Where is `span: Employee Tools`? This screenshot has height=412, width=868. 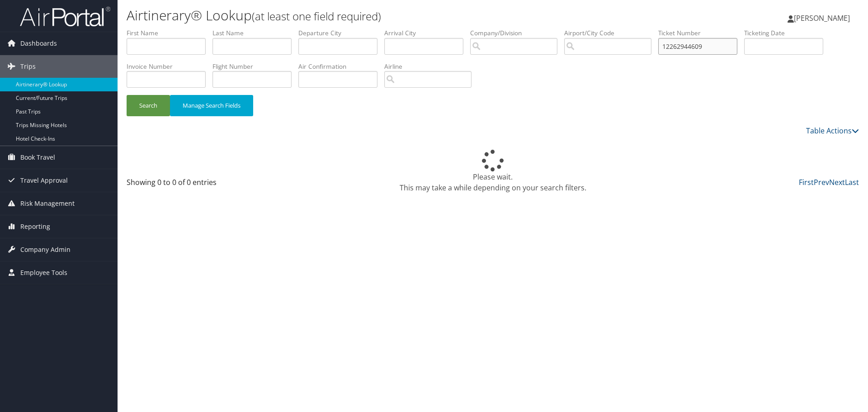
span: Employee Tools is located at coordinates (44, 272).